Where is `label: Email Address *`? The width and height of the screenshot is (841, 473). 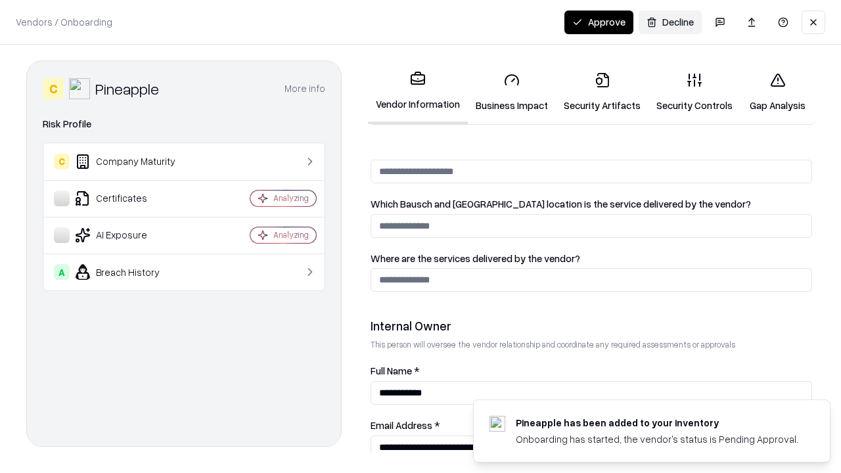 label: Email Address * is located at coordinates (591, 425).